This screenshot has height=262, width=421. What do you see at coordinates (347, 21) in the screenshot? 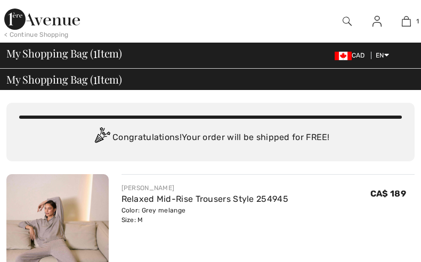
I see `img: search the website` at bounding box center [347, 21].